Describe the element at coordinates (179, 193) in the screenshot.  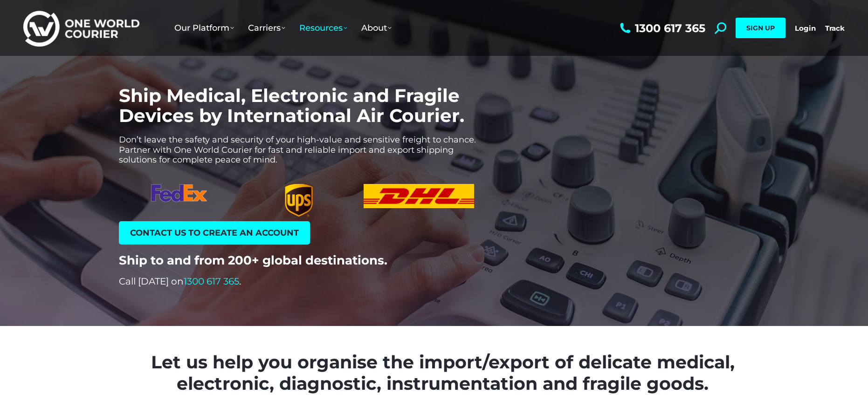
I see `img: FedEx logo` at that location.